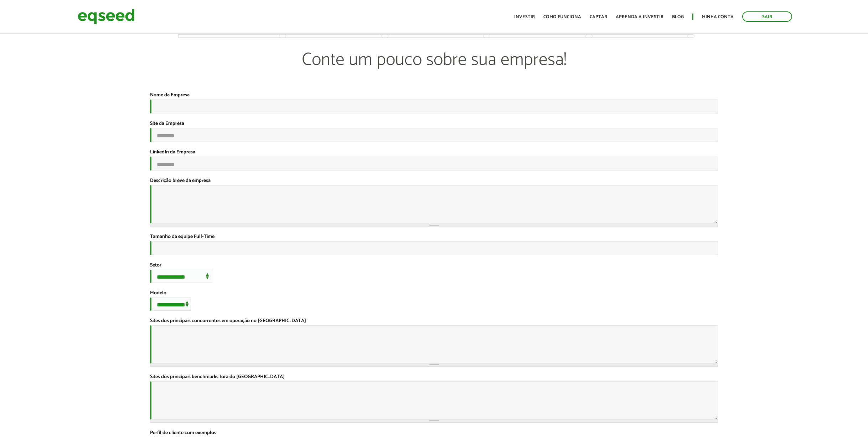 The height and width of the screenshot is (437, 868). I want to click on label: LinkedIn da Empresa, so click(173, 153).